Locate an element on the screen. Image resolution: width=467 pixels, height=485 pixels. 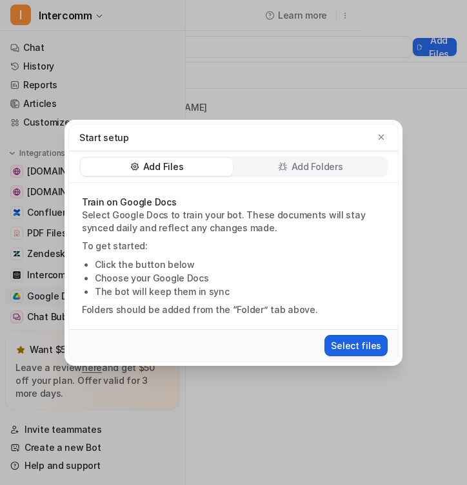
li: The bot will keep them in sync is located at coordinates (240, 291).